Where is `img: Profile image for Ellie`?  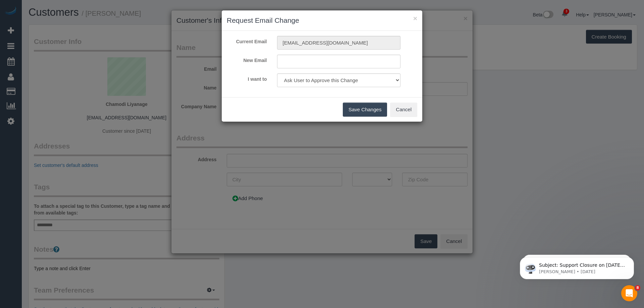
img: Profile image for Ellie is located at coordinates (20, 25).